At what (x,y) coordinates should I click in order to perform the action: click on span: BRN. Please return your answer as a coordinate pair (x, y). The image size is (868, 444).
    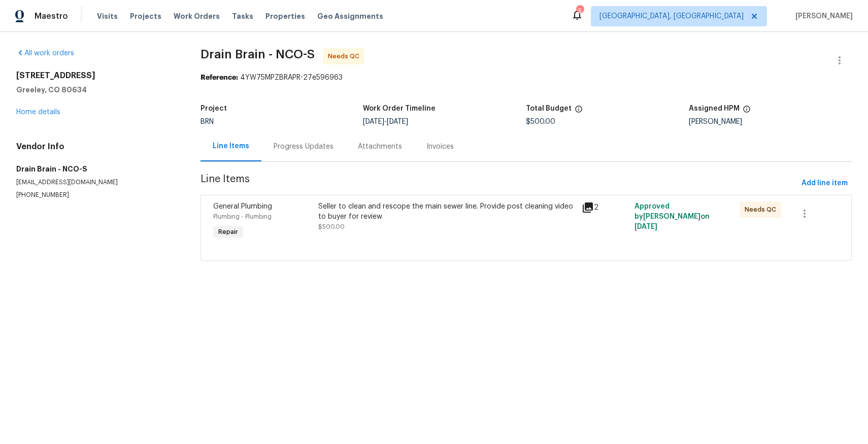
    Looking at the image, I should click on (207, 122).